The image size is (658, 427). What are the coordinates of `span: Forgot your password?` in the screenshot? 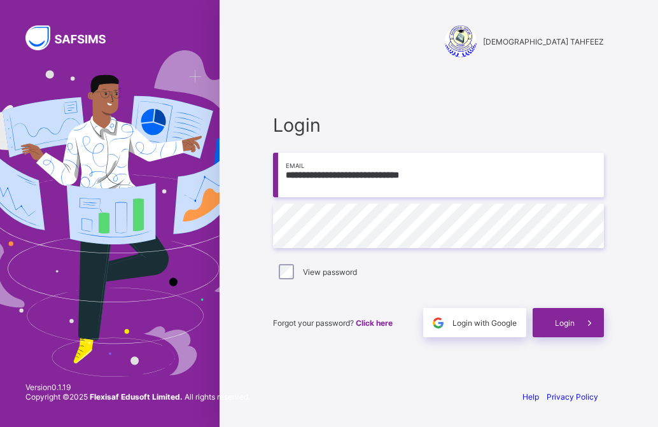 It's located at (333, 323).